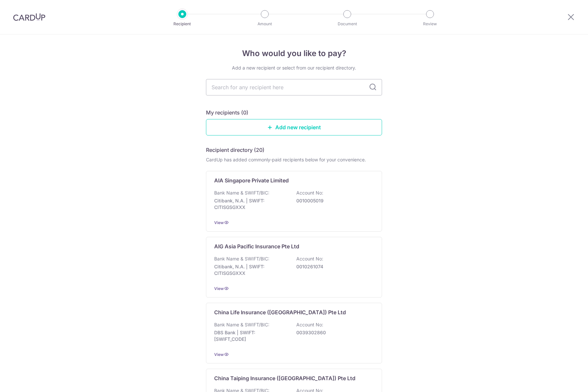 This screenshot has height=392, width=588. What do you see at coordinates (29, 17) in the screenshot?
I see `img: CardUp` at bounding box center [29, 17].